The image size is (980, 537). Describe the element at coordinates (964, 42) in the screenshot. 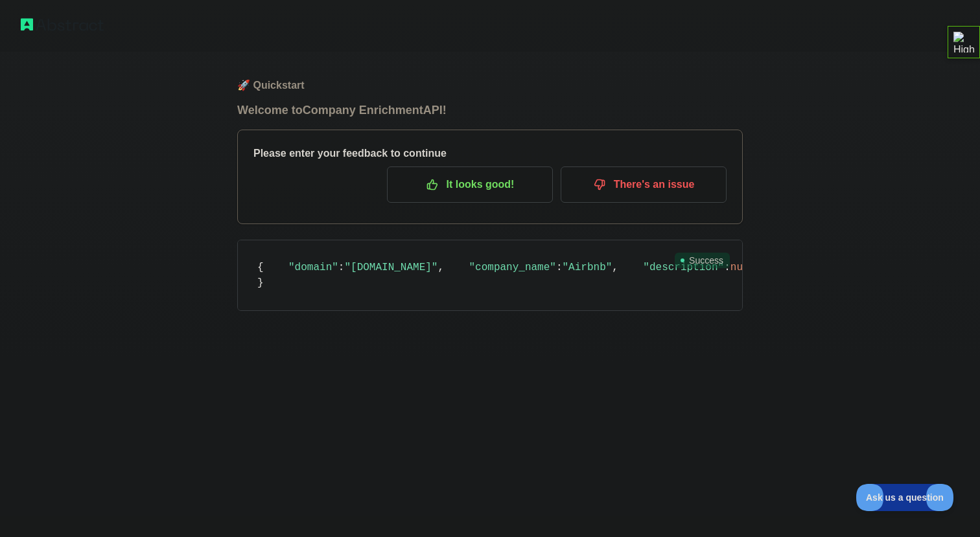

I see `img: Highperformr Logo` at that location.